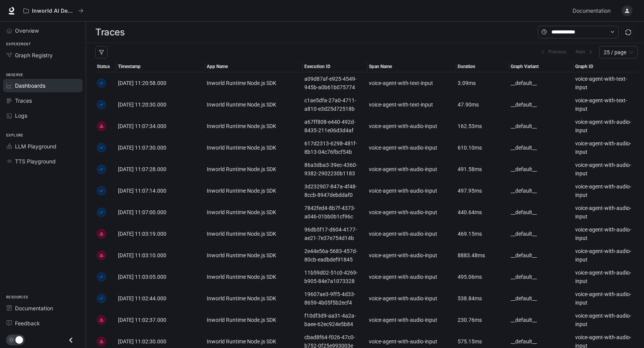  I want to click on a: Traces, so click(42, 101).